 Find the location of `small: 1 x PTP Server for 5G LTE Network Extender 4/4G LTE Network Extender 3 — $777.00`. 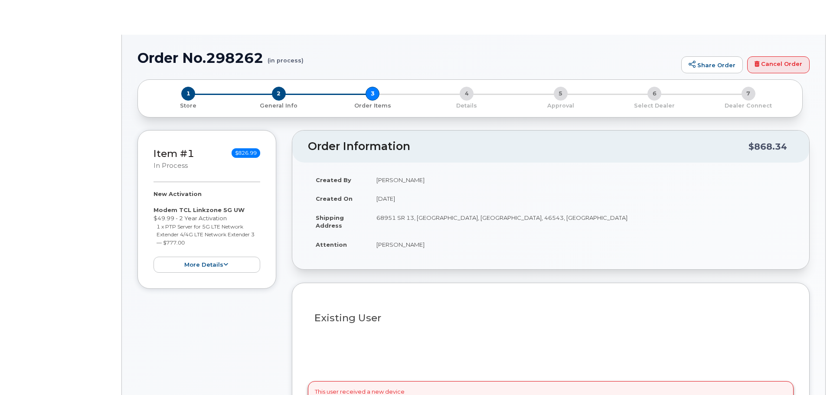

small: 1 x PTP Server for 5G LTE Network Extender 4/4G LTE Network Extender 3 — $777.00 is located at coordinates (206, 235).